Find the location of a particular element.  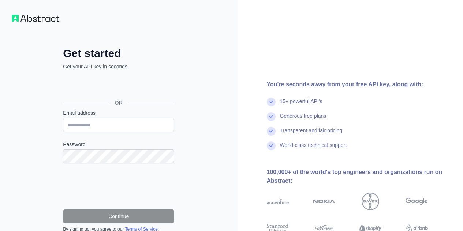

div: Transparent and fair pricing is located at coordinates (311, 134).